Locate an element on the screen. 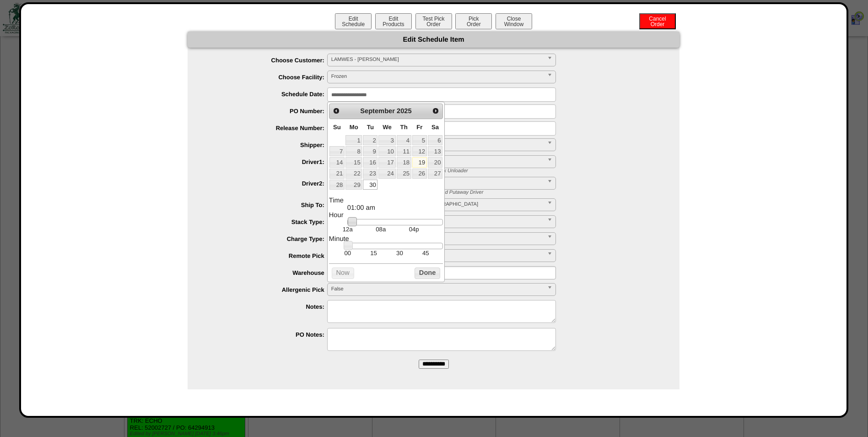 The height and width of the screenshot is (437, 868). a: 11 is located at coordinates (404, 151).